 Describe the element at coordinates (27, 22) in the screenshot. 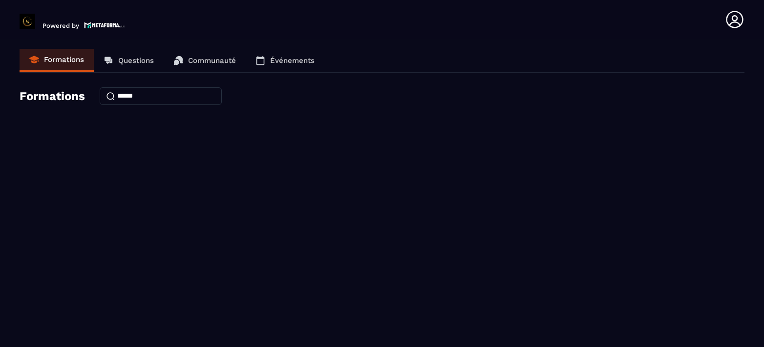

I see `img: logo-branding` at that location.